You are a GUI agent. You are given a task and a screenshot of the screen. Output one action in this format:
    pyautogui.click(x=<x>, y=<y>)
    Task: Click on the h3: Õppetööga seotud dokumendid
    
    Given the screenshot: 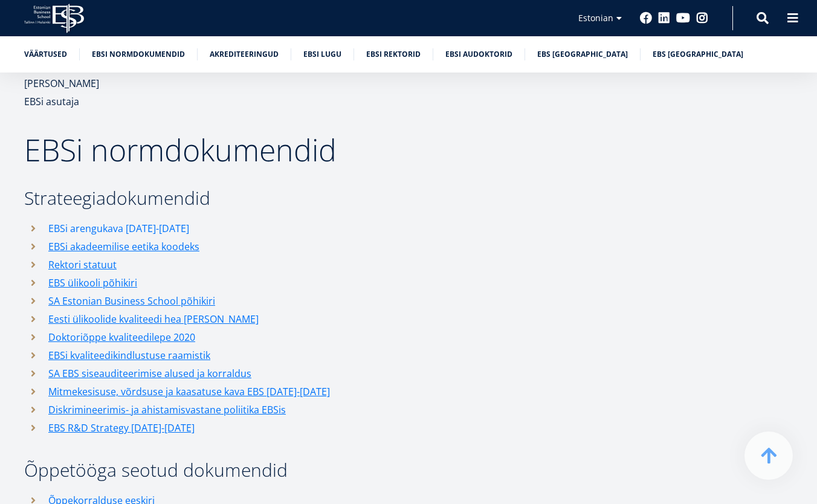 What is the action you would take?
    pyautogui.click(x=309, y=470)
    